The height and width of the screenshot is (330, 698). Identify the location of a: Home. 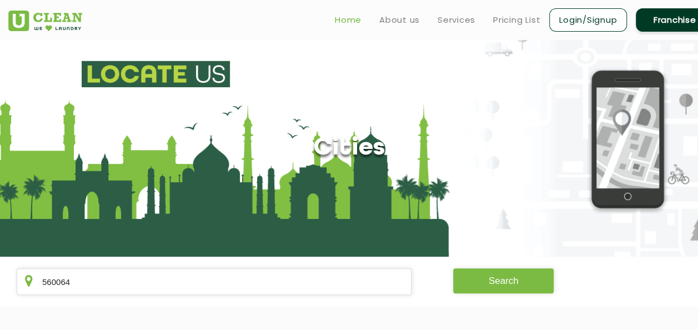
(348, 20).